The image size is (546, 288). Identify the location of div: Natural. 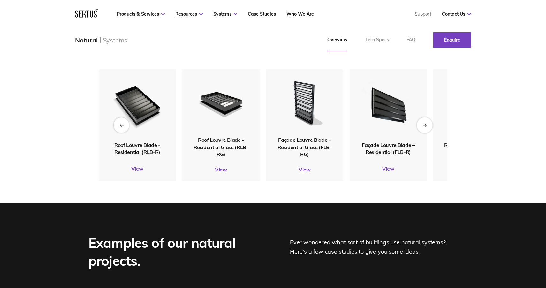
(86, 40).